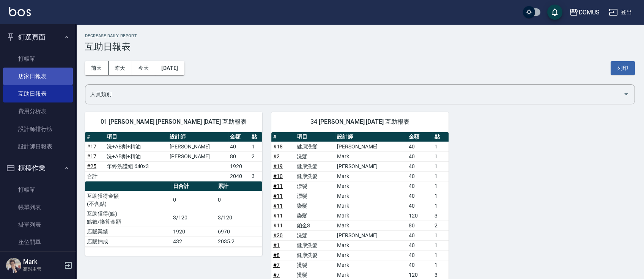 This screenshot has width=644, height=279. What do you see at coordinates (38, 76) in the screenshot?
I see `a: 店家日報表` at bounding box center [38, 76].